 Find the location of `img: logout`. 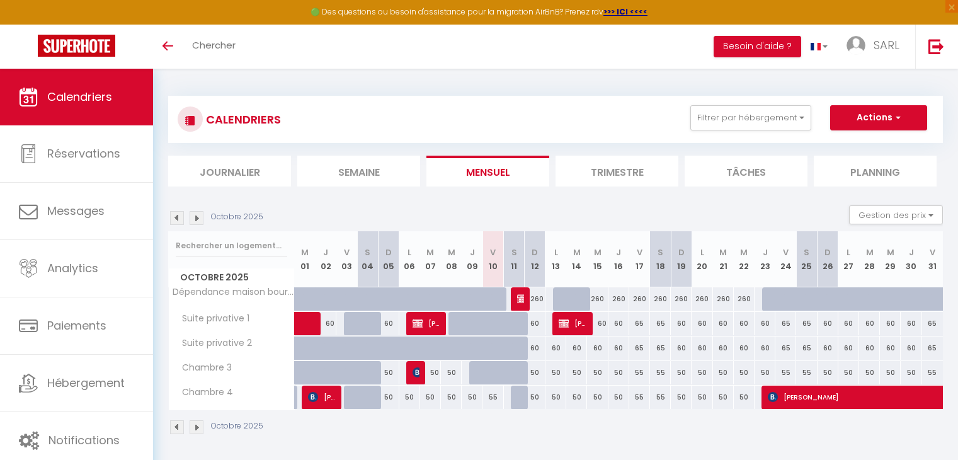

img: logout is located at coordinates (936, 46).